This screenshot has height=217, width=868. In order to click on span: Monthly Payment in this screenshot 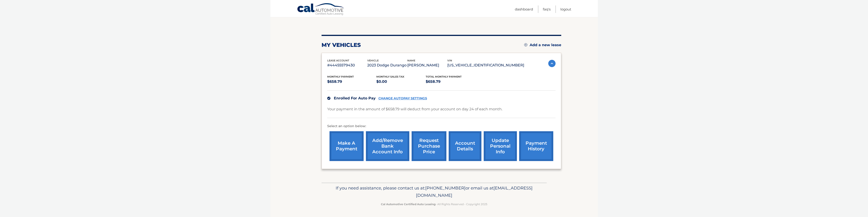, I will do `click(340, 77)`.